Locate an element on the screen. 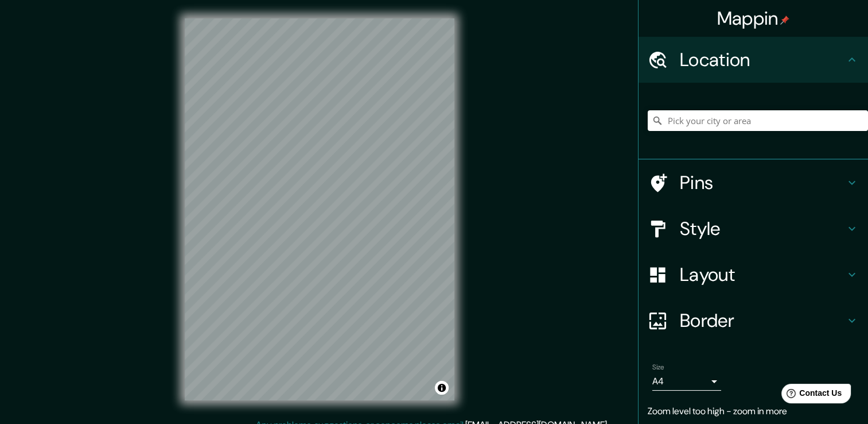 The width and height of the screenshot is (868, 424). h4: Location is located at coordinates (763, 60).